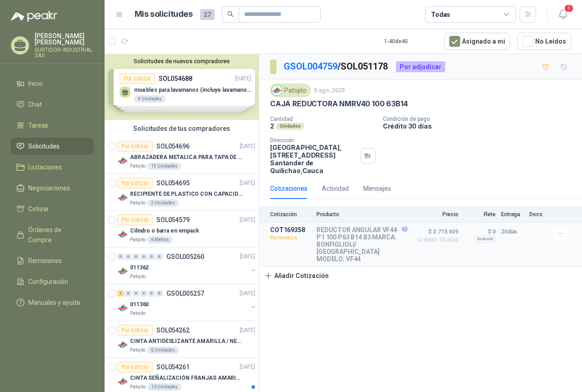 The image size is (582, 392). What do you see at coordinates (34, 16) in the screenshot?
I see `img: Logo peakr` at bounding box center [34, 16].